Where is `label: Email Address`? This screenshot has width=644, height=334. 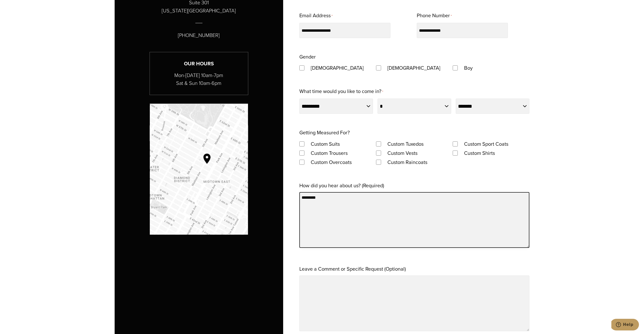
label: Email Address is located at coordinates (316, 16).